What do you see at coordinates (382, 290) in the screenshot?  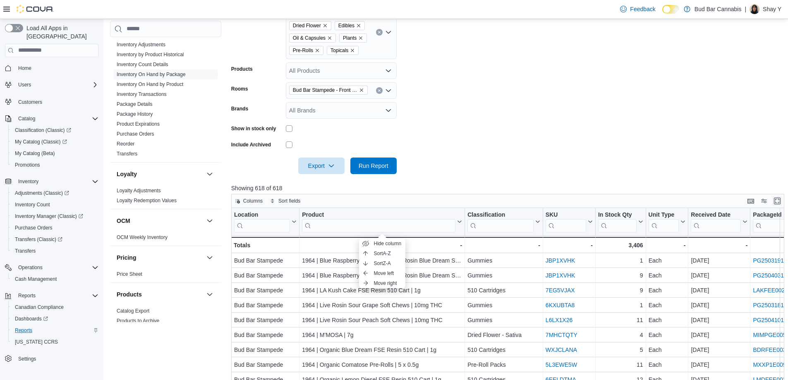 I see `div: 1964 | LA Kush Cake FSE Resin 510 Cart | 1g` at bounding box center [382, 290].